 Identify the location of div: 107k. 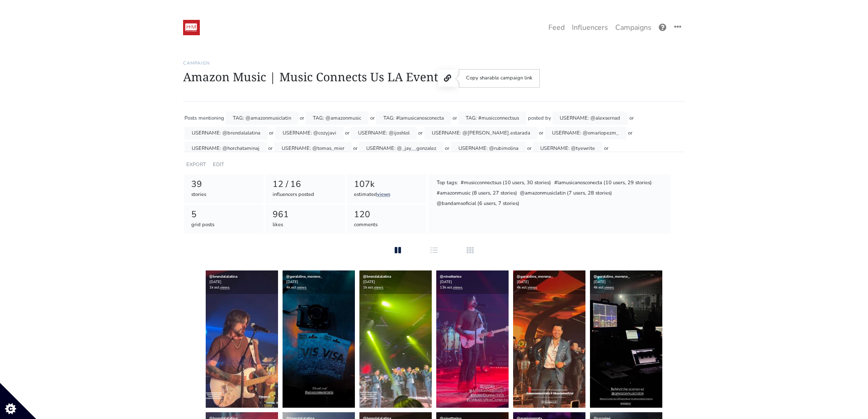
(386, 184).